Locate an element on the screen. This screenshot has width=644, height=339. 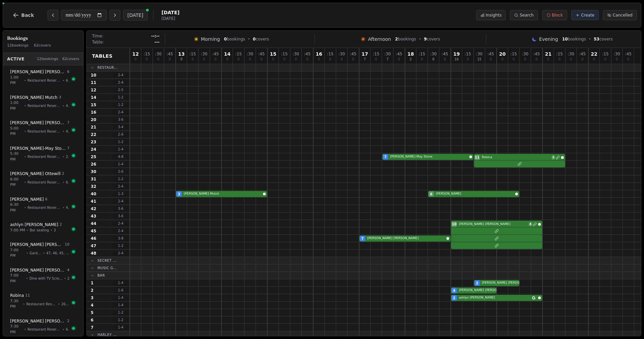
span: Afternoon is located at coordinates (379, 39).